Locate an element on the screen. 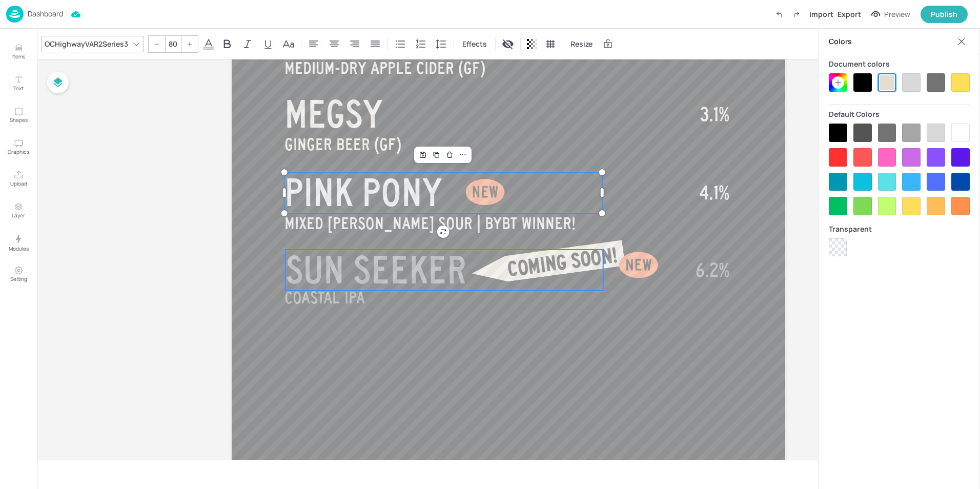  div: Display condition is located at coordinates (508, 44).